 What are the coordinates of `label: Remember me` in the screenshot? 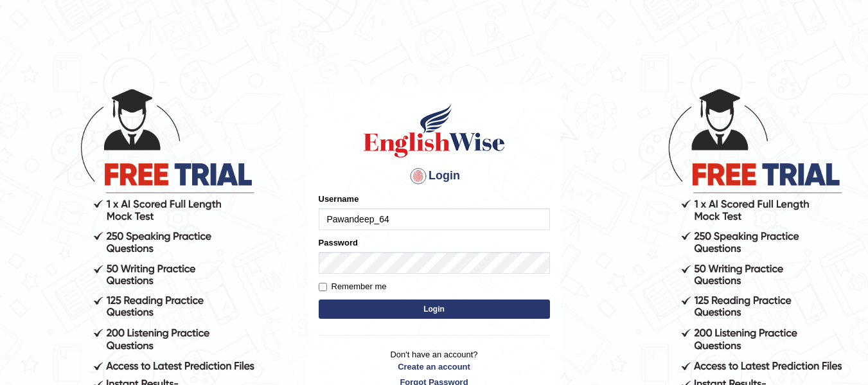 It's located at (352, 287).